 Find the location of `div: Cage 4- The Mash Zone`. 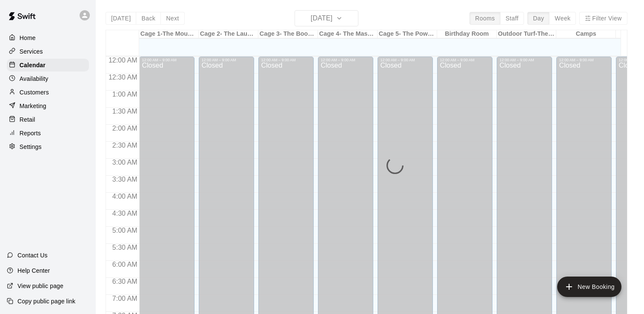

div: Cage 4- The Mash Zone is located at coordinates (348, 34).